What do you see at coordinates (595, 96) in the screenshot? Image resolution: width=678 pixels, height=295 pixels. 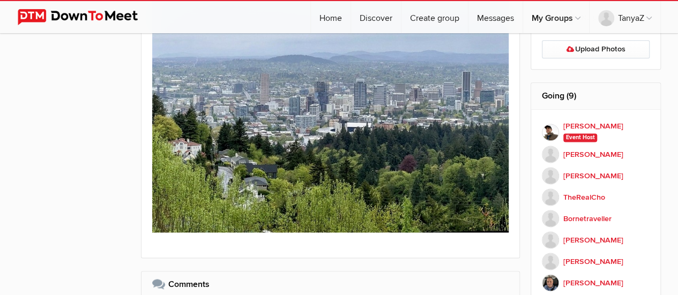 I see `h2: Going (9)` at bounding box center [595, 96].